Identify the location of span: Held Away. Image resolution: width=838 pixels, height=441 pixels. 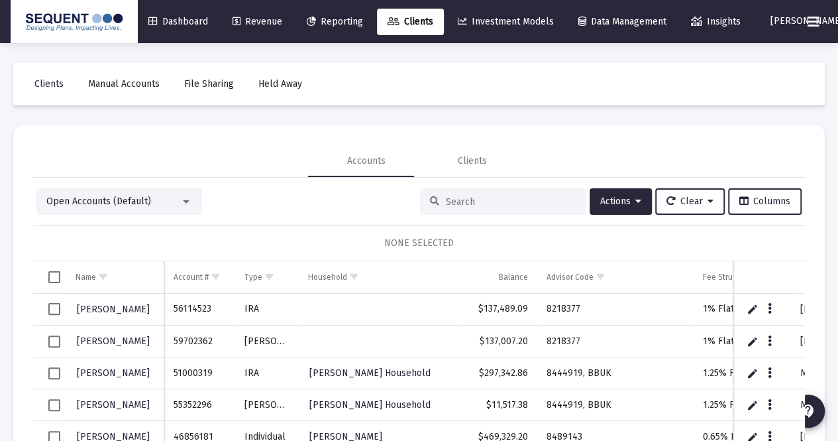
(280, 83).